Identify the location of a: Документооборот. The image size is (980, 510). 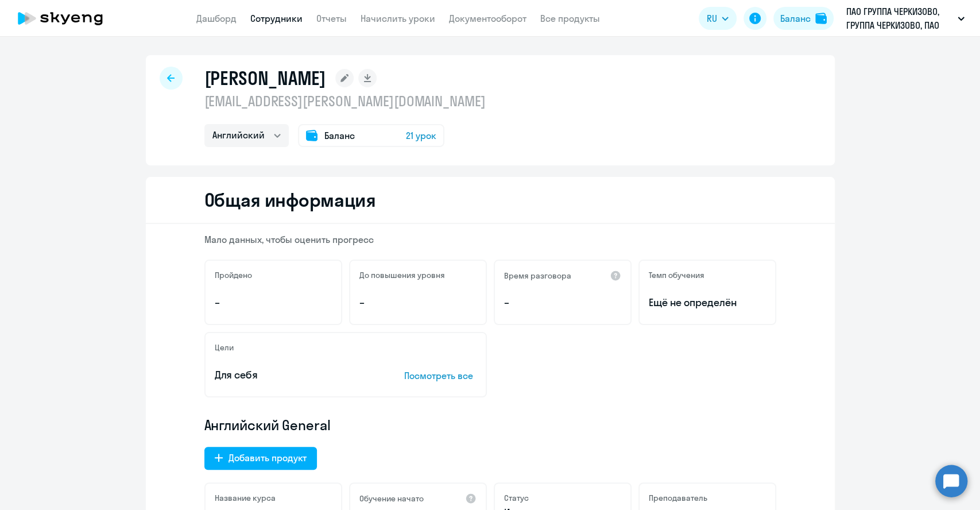
(488, 19).